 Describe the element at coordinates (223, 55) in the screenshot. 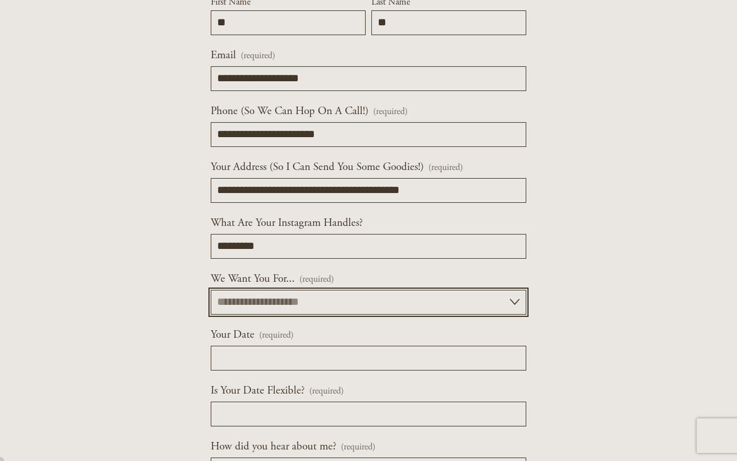

I see `span: Email` at that location.